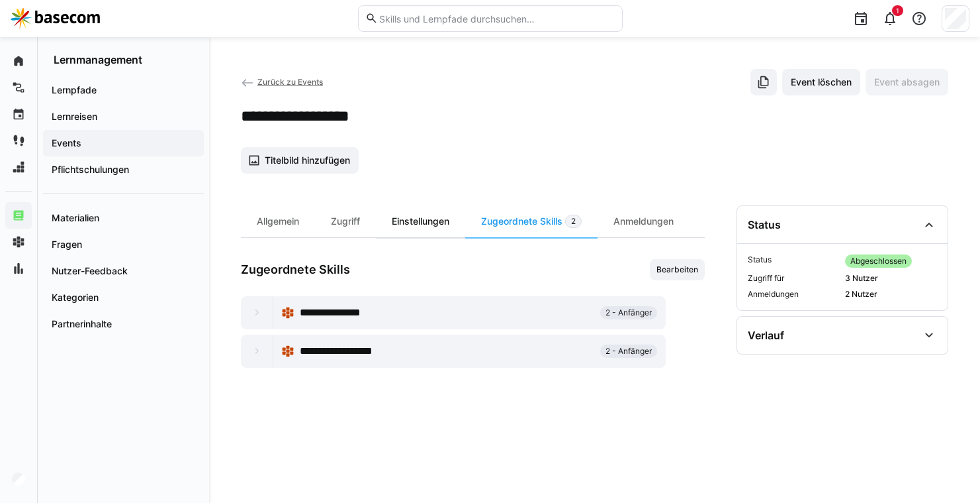 Image resolution: width=980 pixels, height=503 pixels. What do you see at coordinates (307, 161) in the screenshot?
I see `span: Titelbild hinzufügen` at bounding box center [307, 161].